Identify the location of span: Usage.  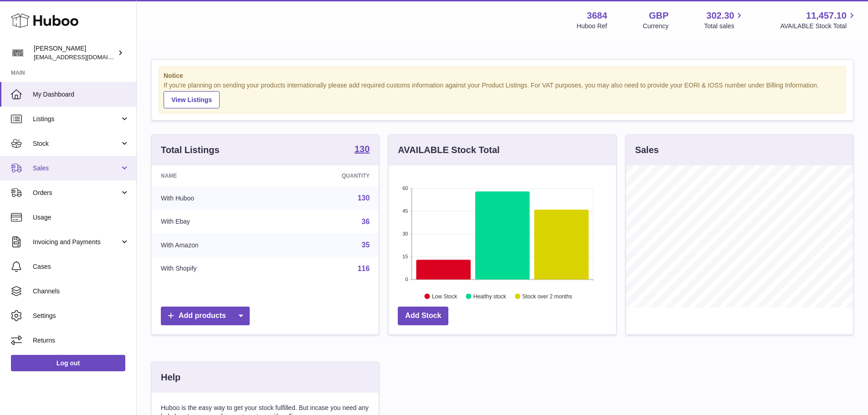
(81, 217).